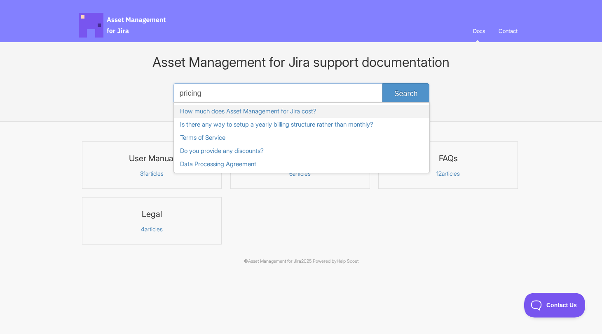 The height and width of the screenshot is (334, 602). I want to click on h3: Legal, so click(152, 214).